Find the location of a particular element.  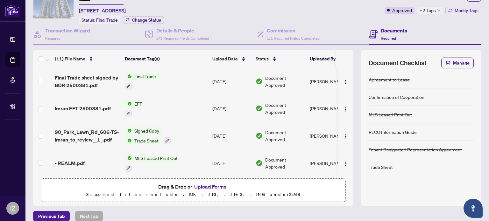

span: 90_Park_Lawn_Rd_606-TS-Imran_to_review__1_.pdf is located at coordinates (87, 136).